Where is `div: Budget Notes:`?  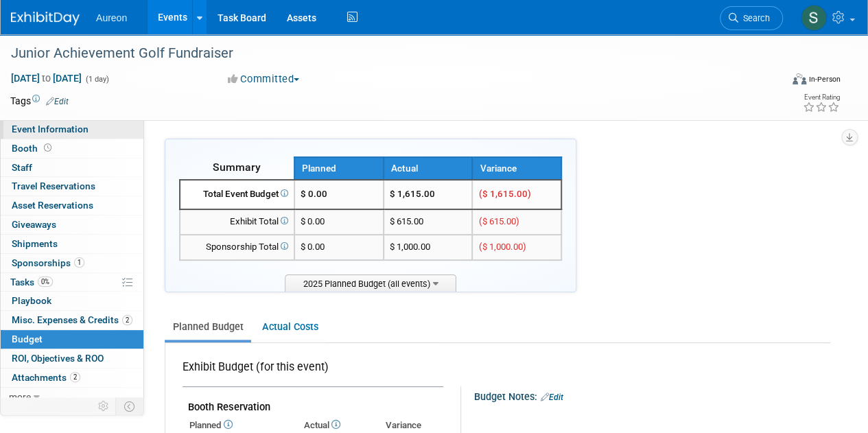 div: Budget Notes: is located at coordinates (652, 395).